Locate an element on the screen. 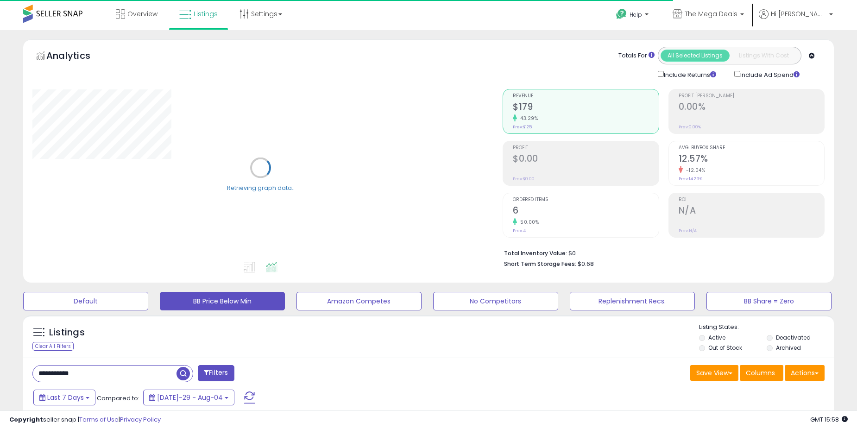 The width and height of the screenshot is (857, 429). span: Ordered Items is located at coordinates (586, 200).